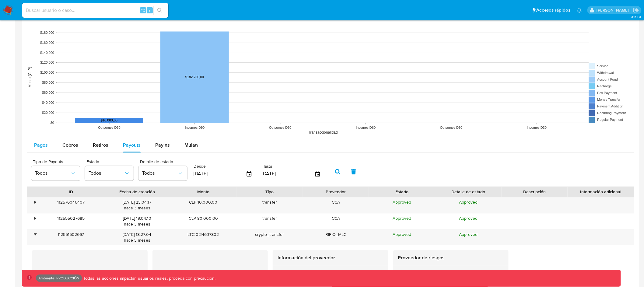 Image resolution: width=644 pixels, height=287 pixels. What do you see at coordinates (636, 16) in the screenshot?
I see `span: 3.154.0` at bounding box center [636, 16].